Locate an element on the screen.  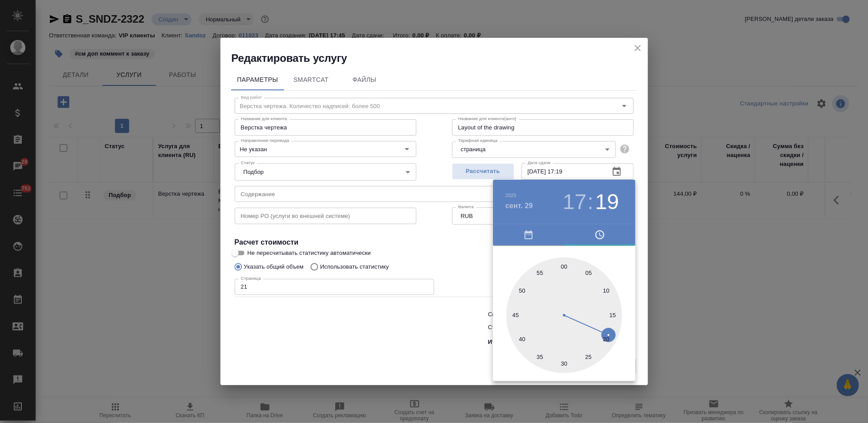
h3: 17 is located at coordinates (574, 202).